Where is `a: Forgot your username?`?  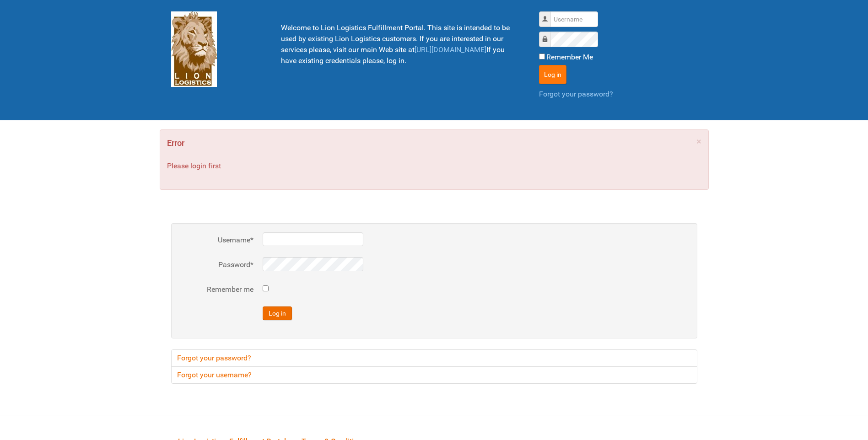
a: Forgot your username? is located at coordinates (434, 375).